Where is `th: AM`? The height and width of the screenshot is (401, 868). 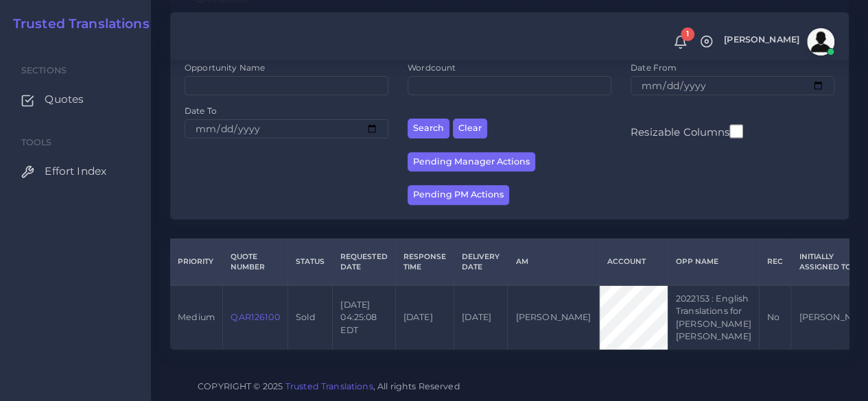
th: AM is located at coordinates (553, 262).